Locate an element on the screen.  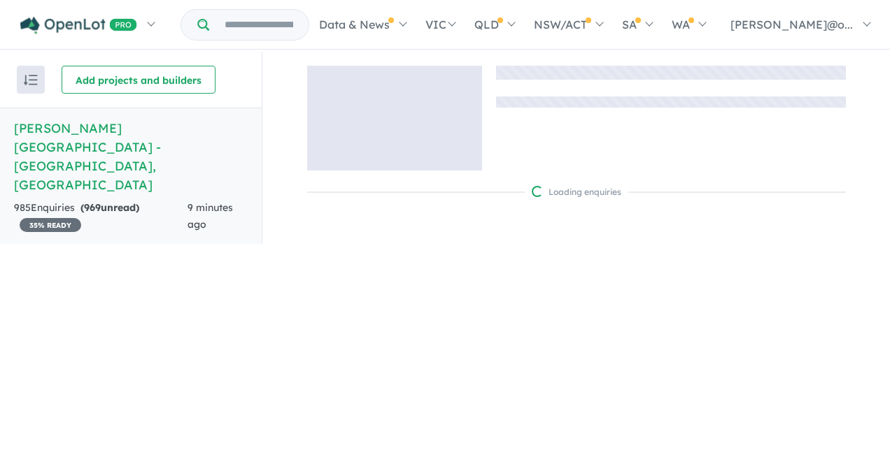
button: Add projects and builders is located at coordinates (139, 80).